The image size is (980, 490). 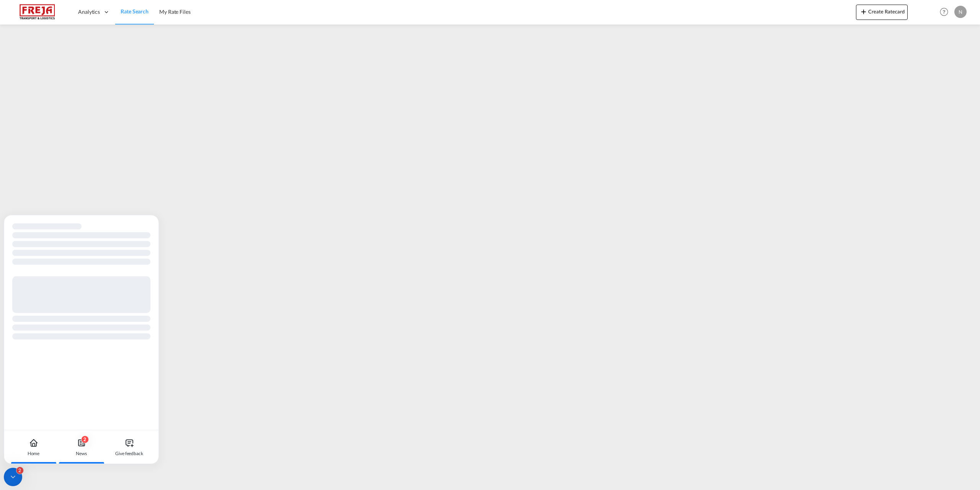 I want to click on span: Help, so click(x=944, y=12).